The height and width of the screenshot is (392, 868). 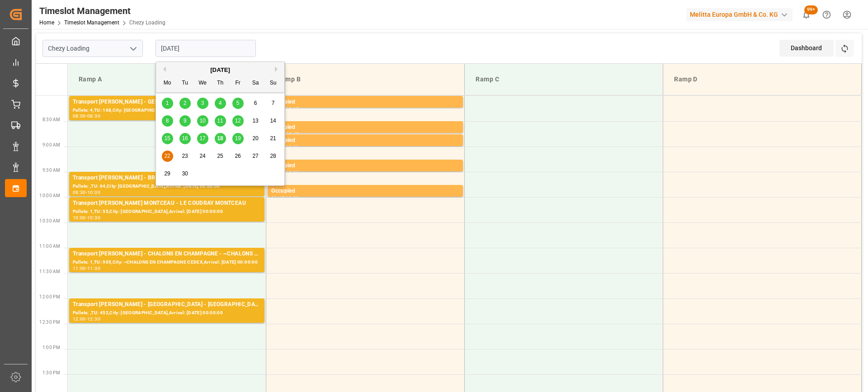 What do you see at coordinates (79, 116) in the screenshot?
I see `div: 08:00` at bounding box center [79, 116].